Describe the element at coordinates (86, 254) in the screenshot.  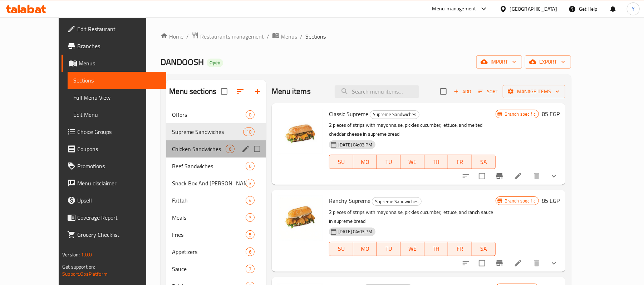
I see `span: 1.0.0` at that location.